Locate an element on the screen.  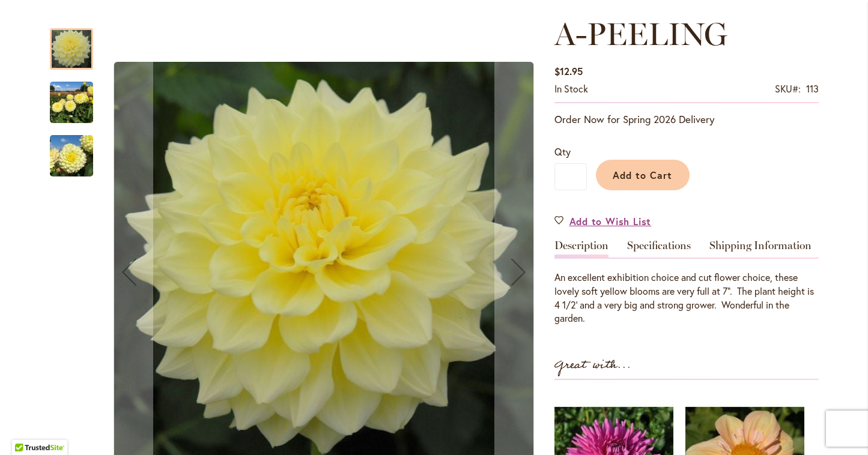
div: Detailed Product Info is located at coordinates (687, 283).